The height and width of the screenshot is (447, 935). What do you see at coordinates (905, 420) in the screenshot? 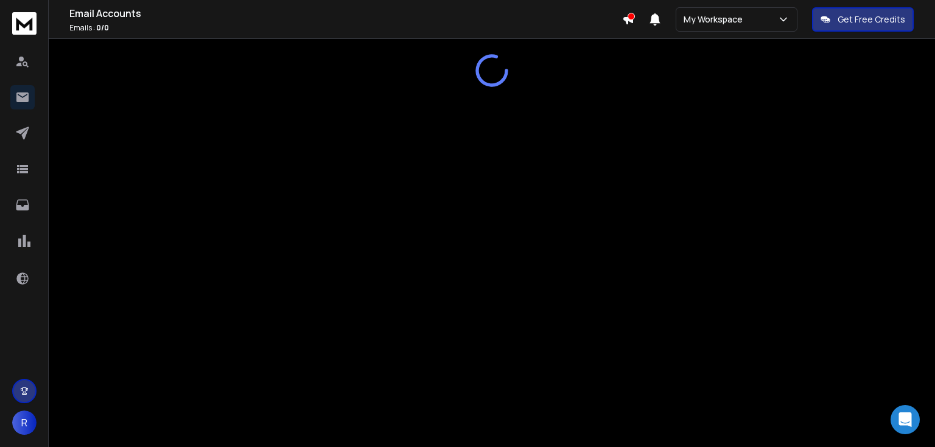
I see `div: Open Intercom Messenger` at bounding box center [905, 420].